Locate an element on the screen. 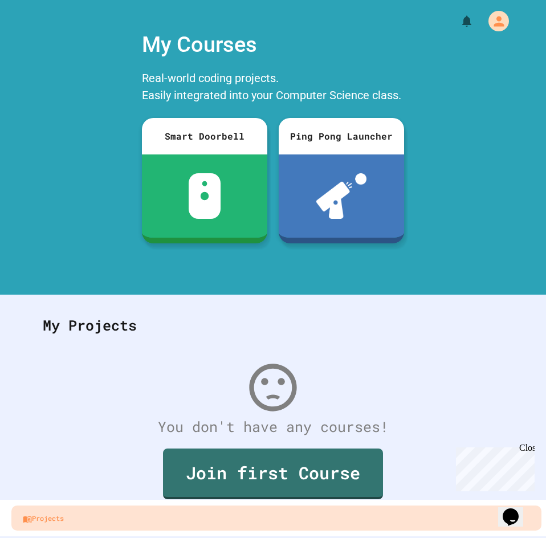 Image resolution: width=546 pixels, height=538 pixels. div: My Account is located at coordinates (494, 21).